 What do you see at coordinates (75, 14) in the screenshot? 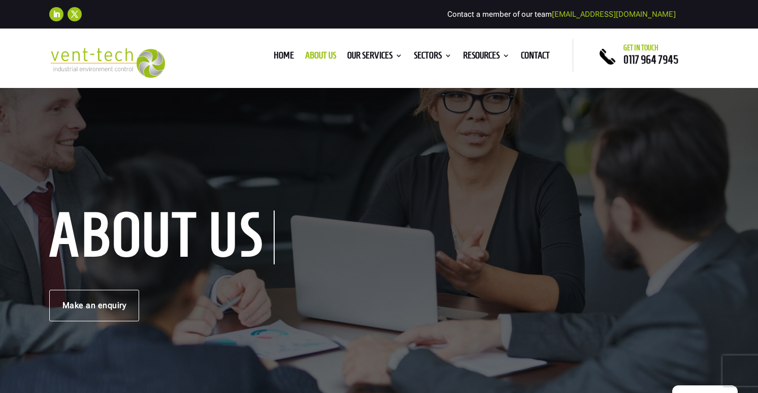
I see `a: Follow on X` at bounding box center [75, 14].